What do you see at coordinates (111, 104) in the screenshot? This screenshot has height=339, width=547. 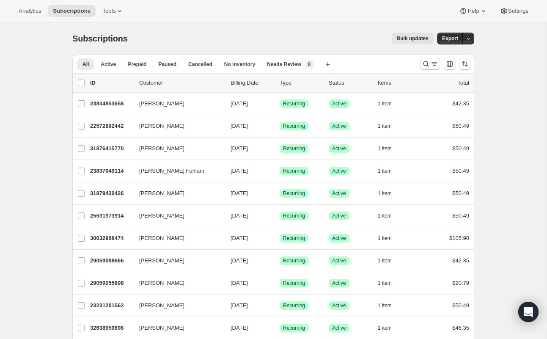 I see `p: 23834853658` at bounding box center [111, 104].